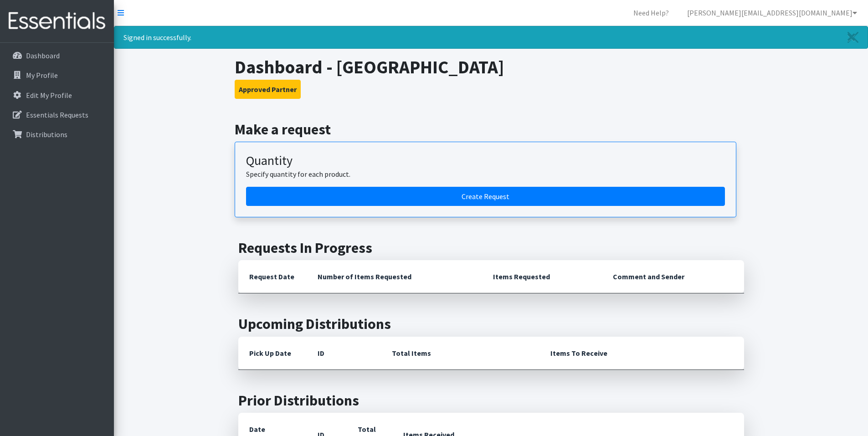  Describe the element at coordinates (642, 353) in the screenshot. I see `th: Items To Receive` at that location.